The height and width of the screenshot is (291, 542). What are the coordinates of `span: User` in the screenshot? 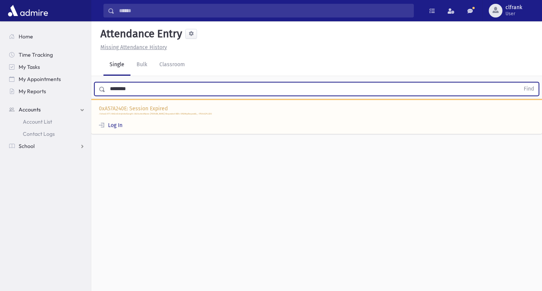 It's located at (514, 14).